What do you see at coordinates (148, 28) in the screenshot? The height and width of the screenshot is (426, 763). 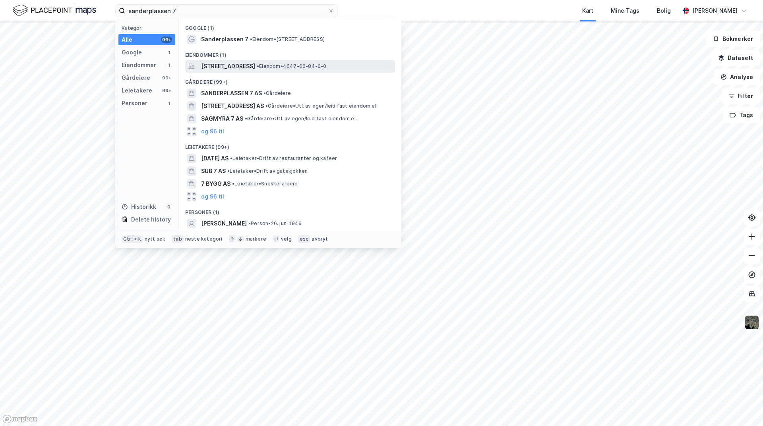 I see `div: Kategori` at bounding box center [148, 28].